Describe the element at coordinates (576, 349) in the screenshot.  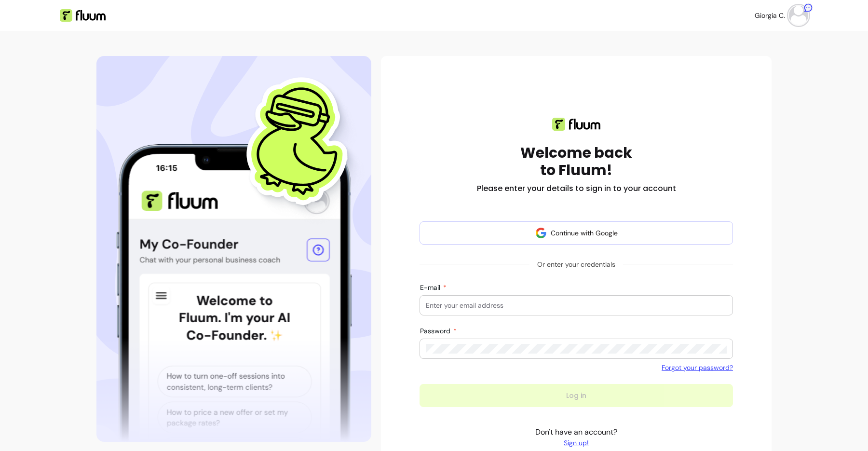
I see `input: Password` at that location.